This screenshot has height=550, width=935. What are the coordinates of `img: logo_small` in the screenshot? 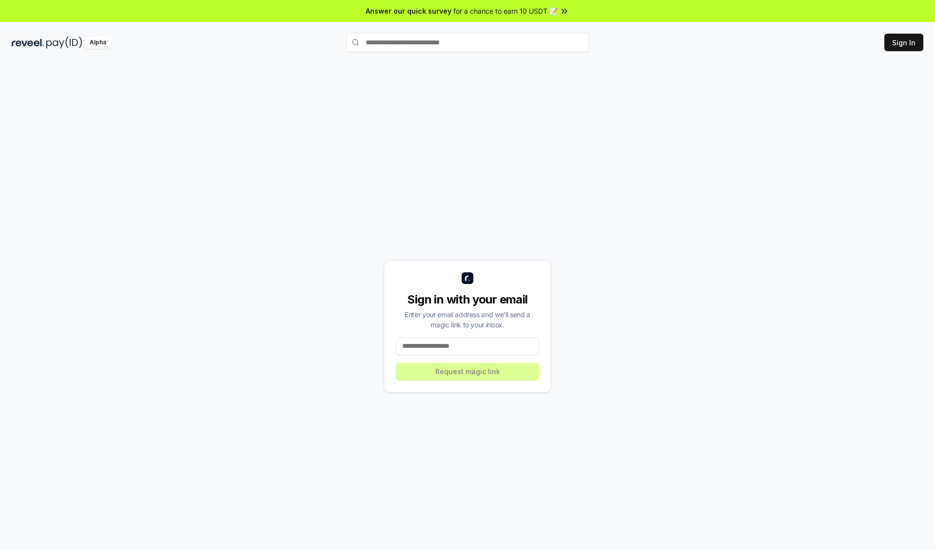 It's located at (467, 278).